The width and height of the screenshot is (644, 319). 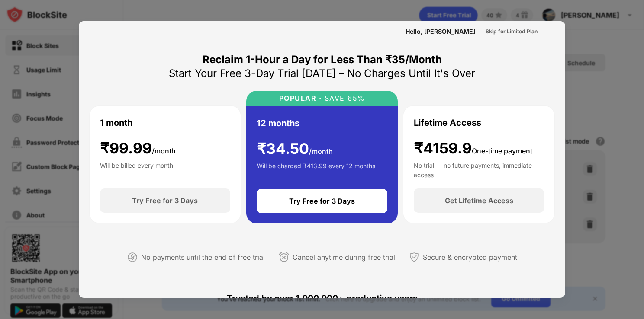 I want to click on div: No payments until the end of free trial, so click(x=203, y=257).